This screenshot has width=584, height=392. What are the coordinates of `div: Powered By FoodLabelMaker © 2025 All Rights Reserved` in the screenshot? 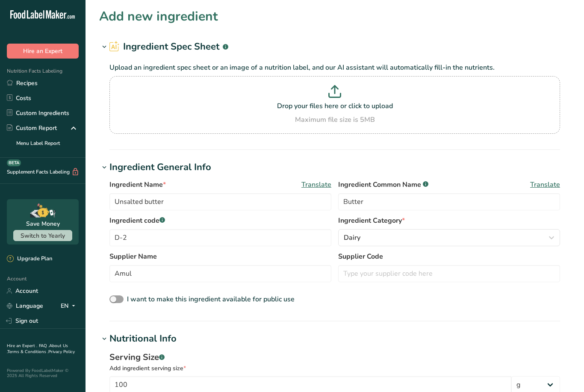 It's located at (43, 373).